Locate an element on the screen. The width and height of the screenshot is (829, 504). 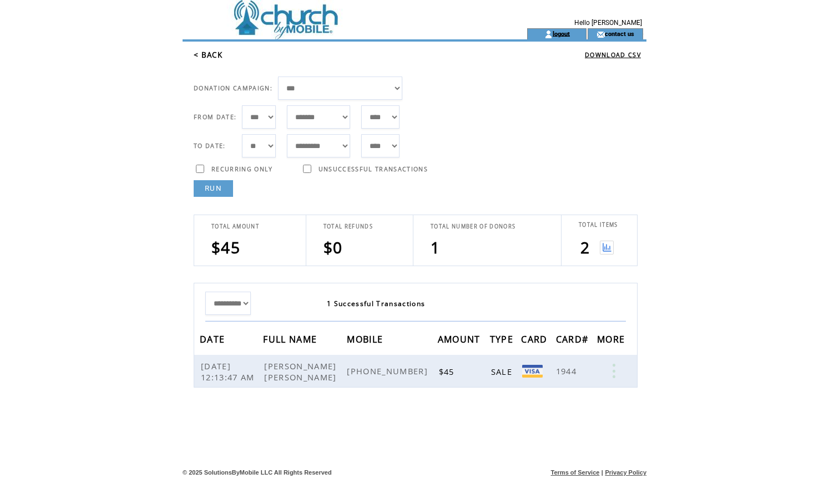
span: 1 Successful Transactions is located at coordinates (376, 304).